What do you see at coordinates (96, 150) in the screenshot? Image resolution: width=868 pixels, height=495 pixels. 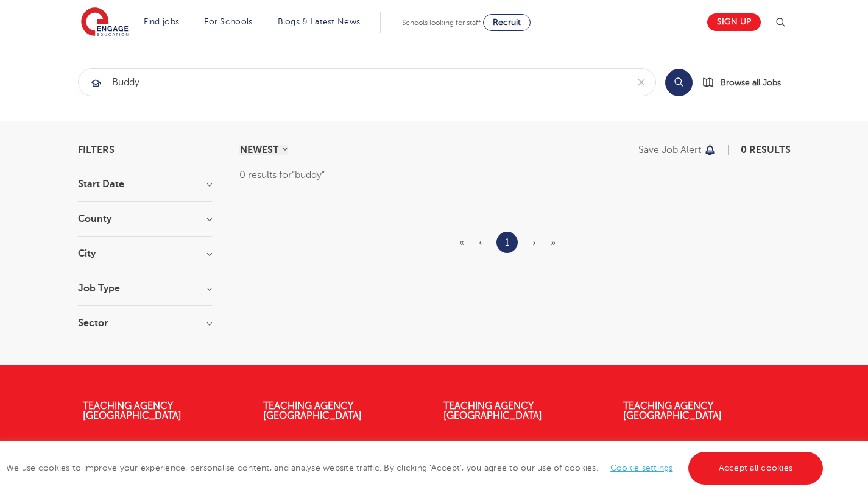 I see `span: Filters` at bounding box center [96, 150].